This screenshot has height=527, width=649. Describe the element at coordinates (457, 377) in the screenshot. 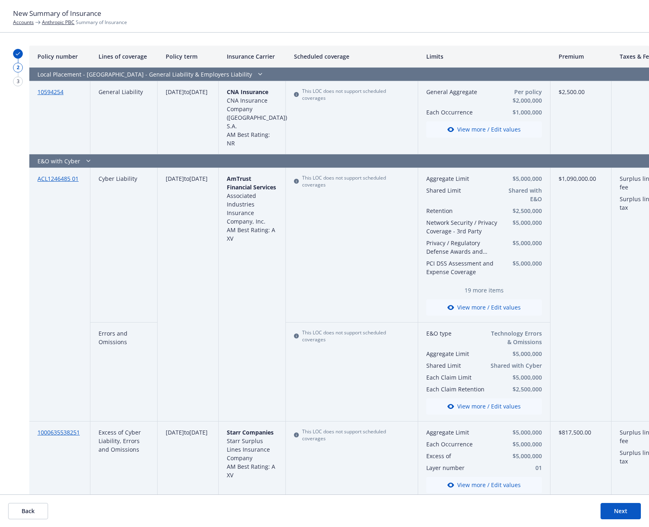

I see `span: Each Claim Limit` at that location.